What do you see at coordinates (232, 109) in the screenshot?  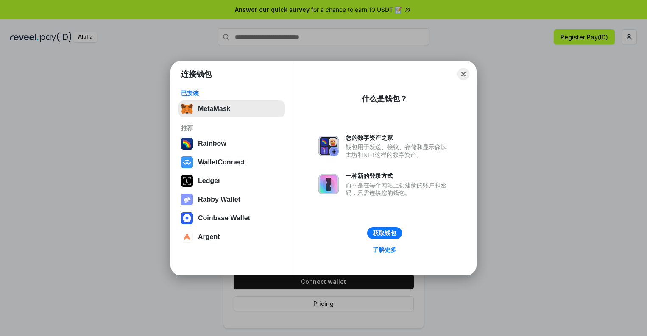 I see `button: MetaMask` at bounding box center [232, 109].